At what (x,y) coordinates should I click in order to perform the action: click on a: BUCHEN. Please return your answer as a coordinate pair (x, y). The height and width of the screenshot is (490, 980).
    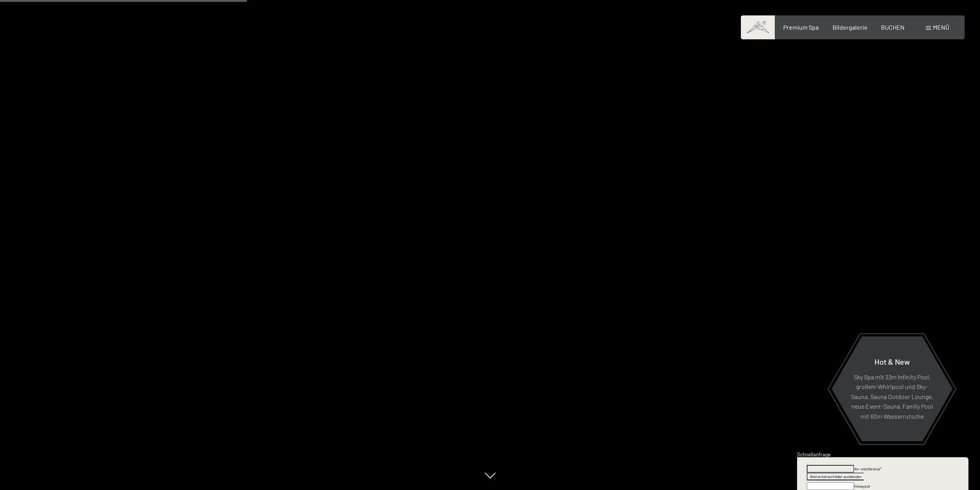
    Looking at the image, I should click on (893, 27).